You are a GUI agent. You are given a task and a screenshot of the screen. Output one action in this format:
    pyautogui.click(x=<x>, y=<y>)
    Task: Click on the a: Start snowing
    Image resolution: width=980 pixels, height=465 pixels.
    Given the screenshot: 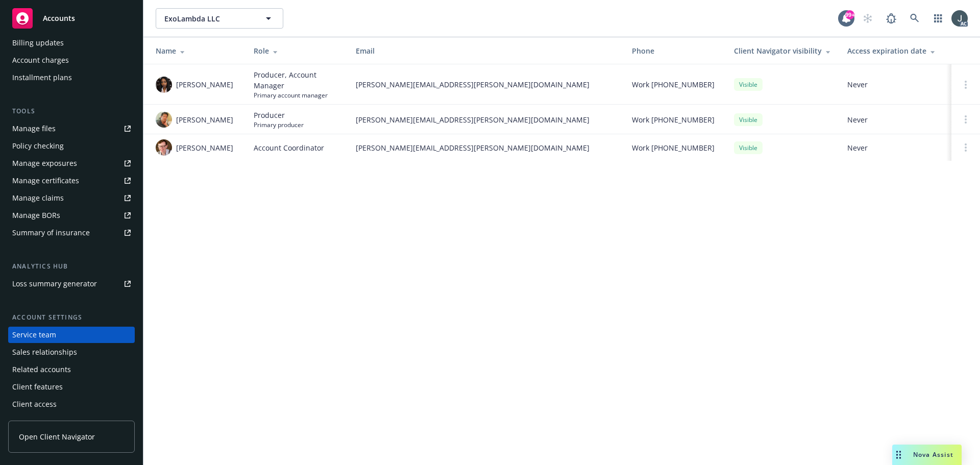 What is the action you would take?
    pyautogui.click(x=868, y=19)
    